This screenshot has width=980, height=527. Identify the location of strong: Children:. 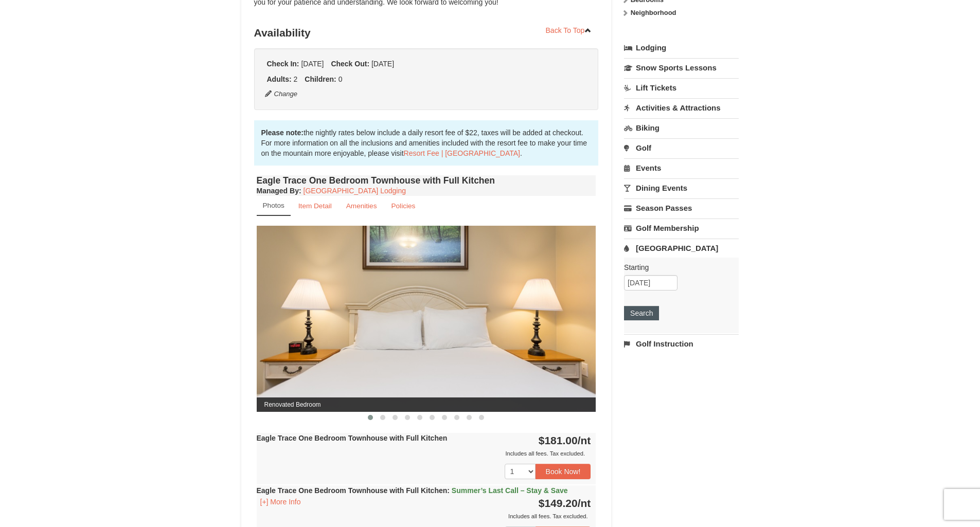
(320, 79).